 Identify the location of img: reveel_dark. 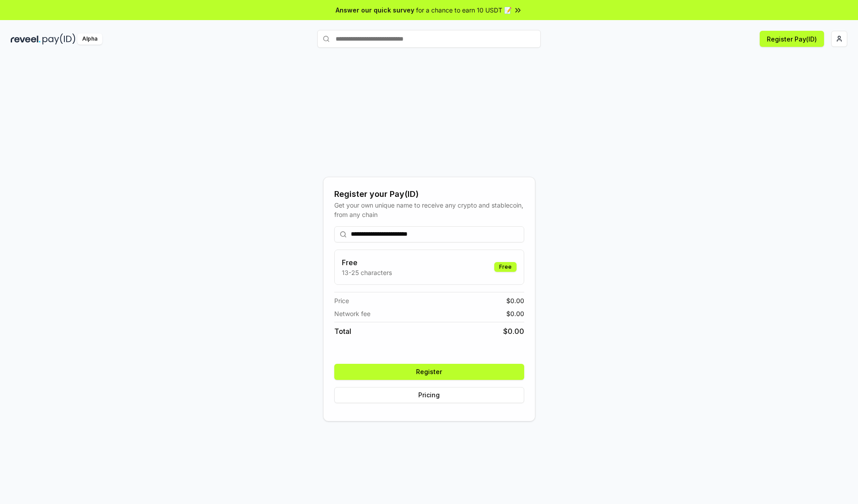
(25, 39).